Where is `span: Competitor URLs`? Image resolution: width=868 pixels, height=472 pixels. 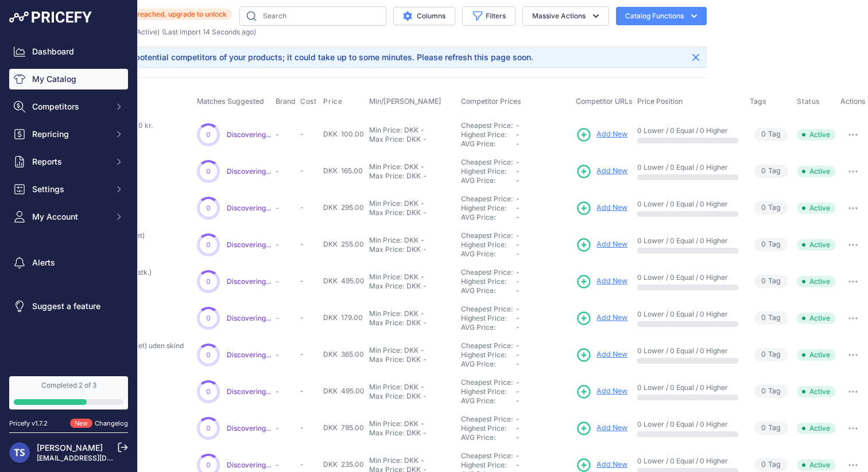 span: Competitor URLs is located at coordinates (604, 101).